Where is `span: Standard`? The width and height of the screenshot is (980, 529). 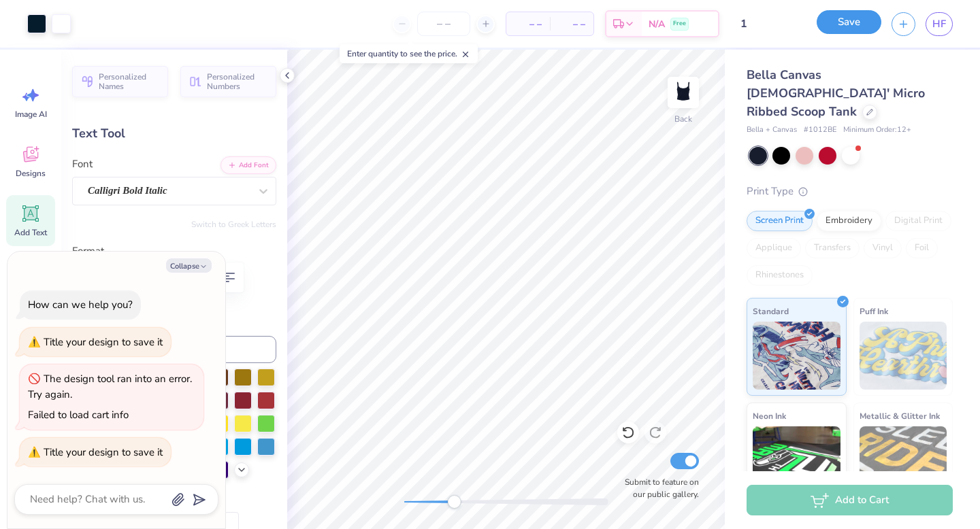
span: Standard is located at coordinates (770, 311).